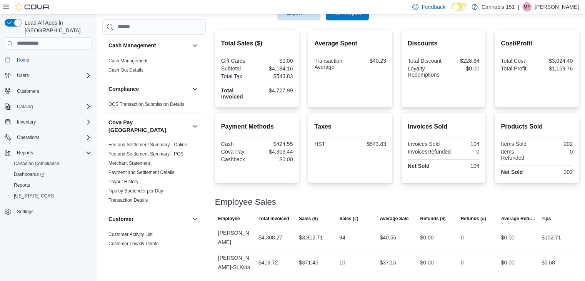  What do you see at coordinates (132, 45) in the screenshot?
I see `h3: Cash Management` at bounding box center [132, 45].